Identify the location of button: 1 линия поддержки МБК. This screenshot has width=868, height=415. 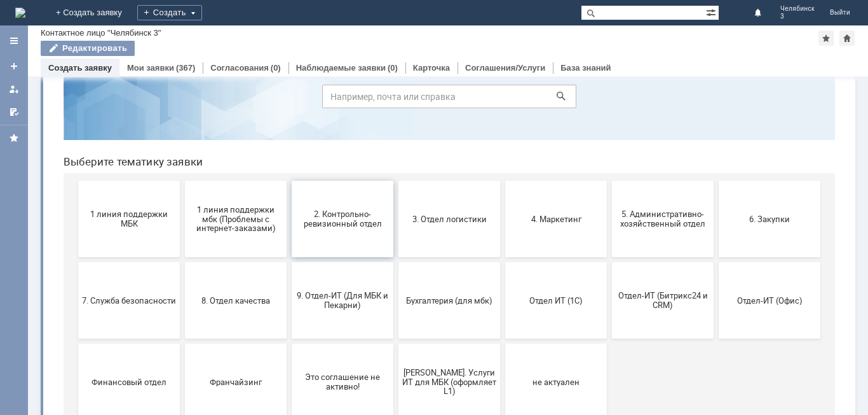
(75, 191).